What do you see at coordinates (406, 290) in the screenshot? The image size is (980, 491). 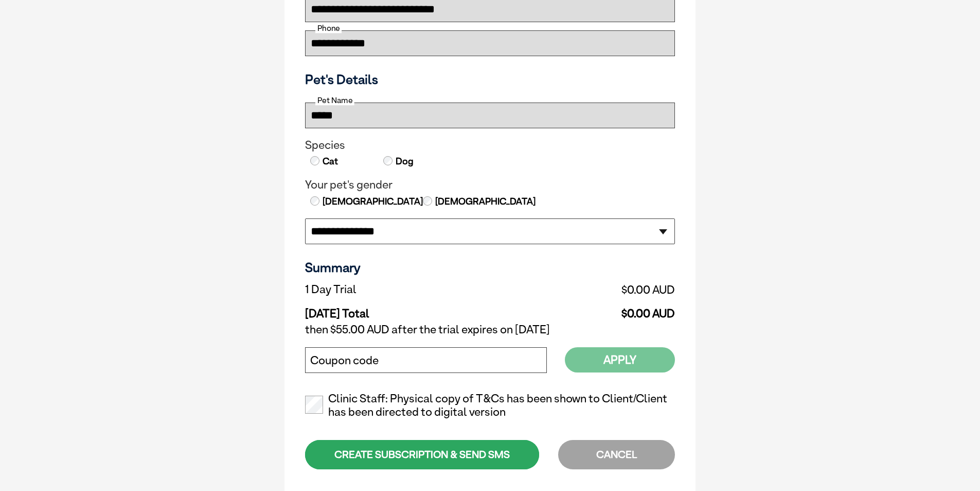 I see `td: 1 Day Trial` at bounding box center [406, 290].